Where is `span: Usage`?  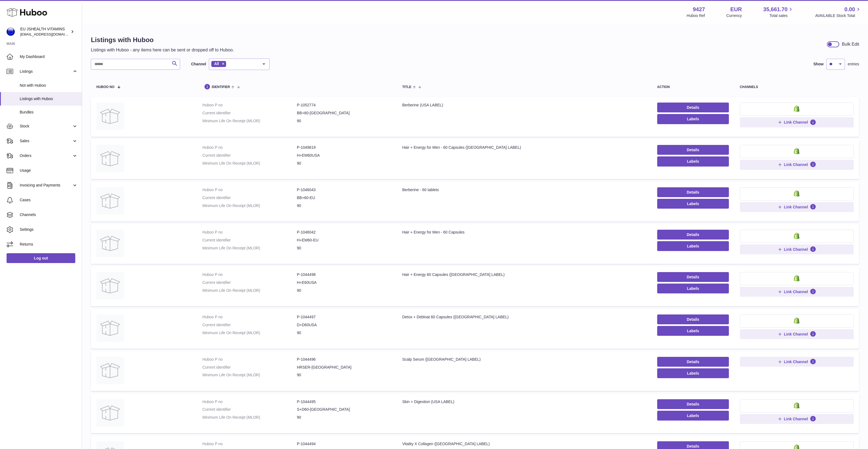 span: Usage is located at coordinates (49, 170).